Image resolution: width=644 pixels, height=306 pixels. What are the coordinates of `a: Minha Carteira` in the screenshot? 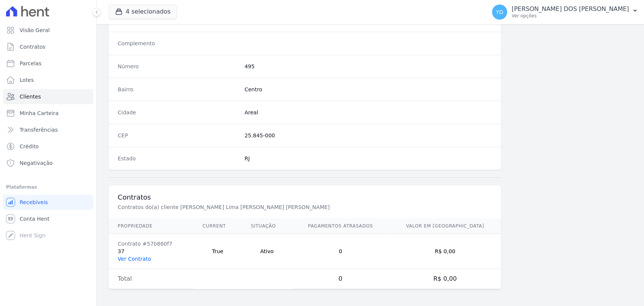 It's located at (48, 113).